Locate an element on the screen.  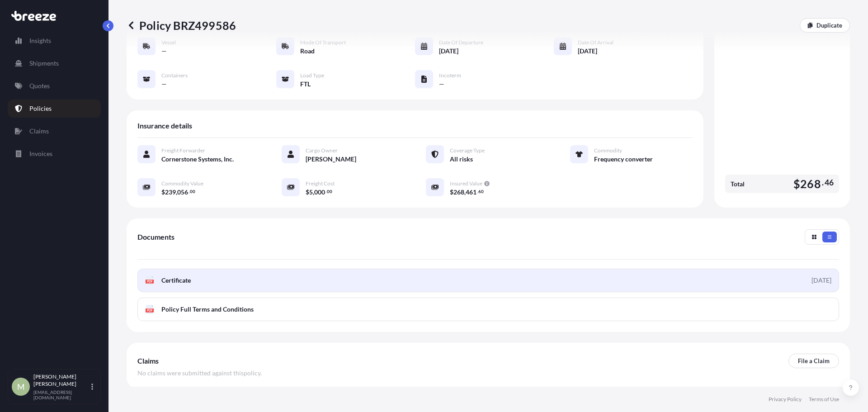
a: Shipments is located at coordinates (54, 63).